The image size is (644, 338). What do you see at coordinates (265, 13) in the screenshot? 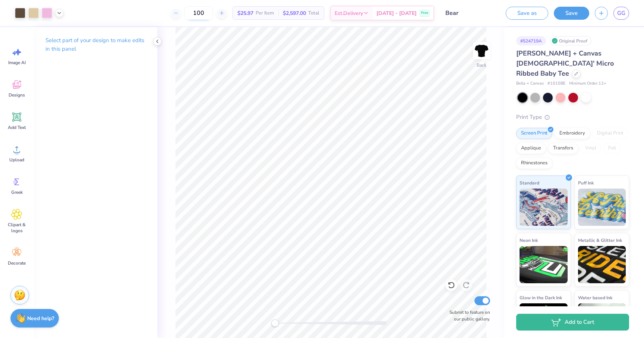
I see `span: Per Item` at bounding box center [265, 13].